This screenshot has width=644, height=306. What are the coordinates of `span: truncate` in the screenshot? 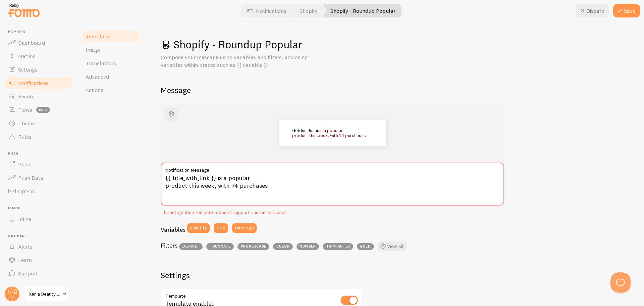 It's located at (220, 246).